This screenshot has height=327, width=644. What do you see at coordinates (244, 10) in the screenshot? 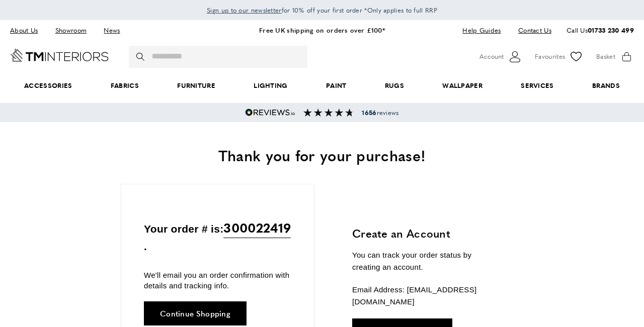
I see `span: Sign up to our newsletter` at bounding box center [244, 10].